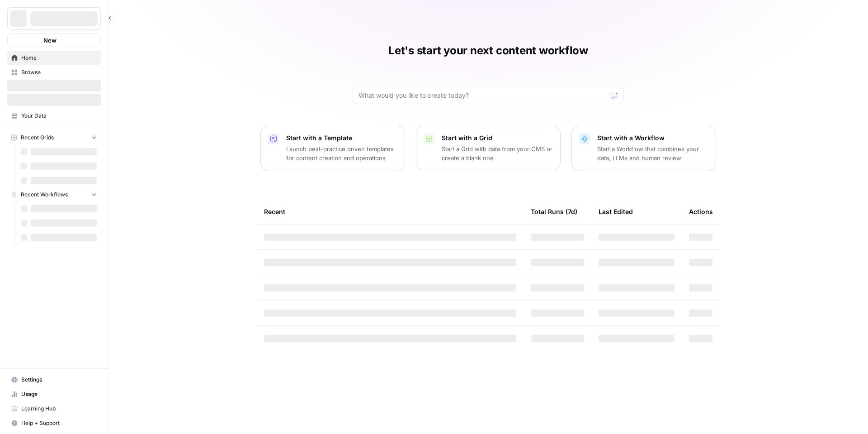 This screenshot has height=434, width=868. Describe the element at coordinates (58, 72) in the screenshot. I see `span: Browse` at that location.